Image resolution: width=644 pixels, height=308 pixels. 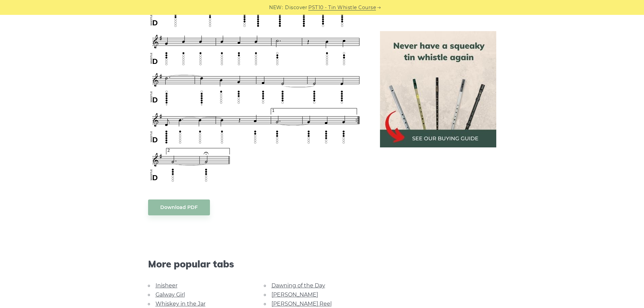 What do you see at coordinates (180, 304) in the screenshot?
I see `a: Whiskey in the Jar` at bounding box center [180, 304].